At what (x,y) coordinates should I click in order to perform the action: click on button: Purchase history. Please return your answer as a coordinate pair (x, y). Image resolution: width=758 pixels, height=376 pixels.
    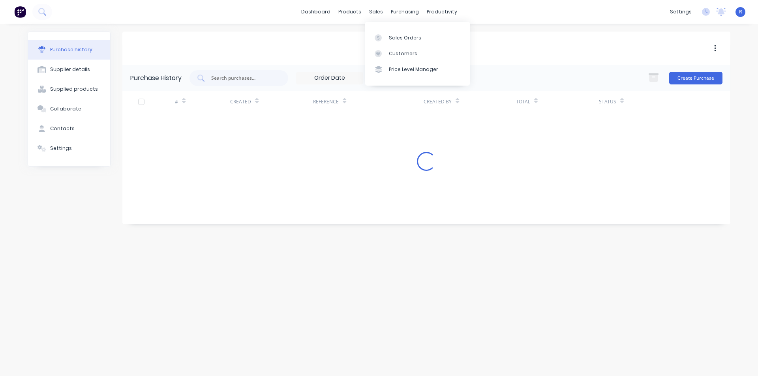
    Looking at the image, I should click on (69, 50).